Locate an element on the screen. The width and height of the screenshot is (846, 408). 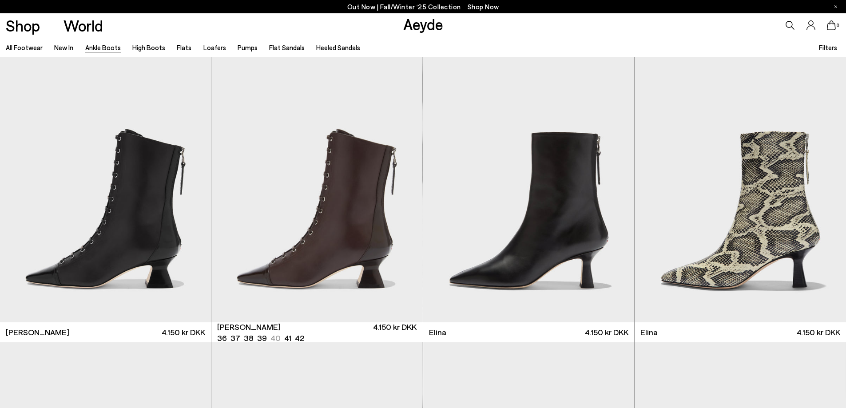
li: 42 is located at coordinates (299, 338).